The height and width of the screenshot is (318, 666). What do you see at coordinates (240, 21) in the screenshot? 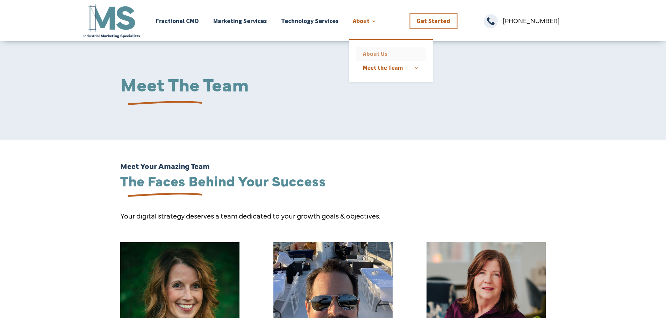
I see `a: Marketing Services` at bounding box center [240, 21].